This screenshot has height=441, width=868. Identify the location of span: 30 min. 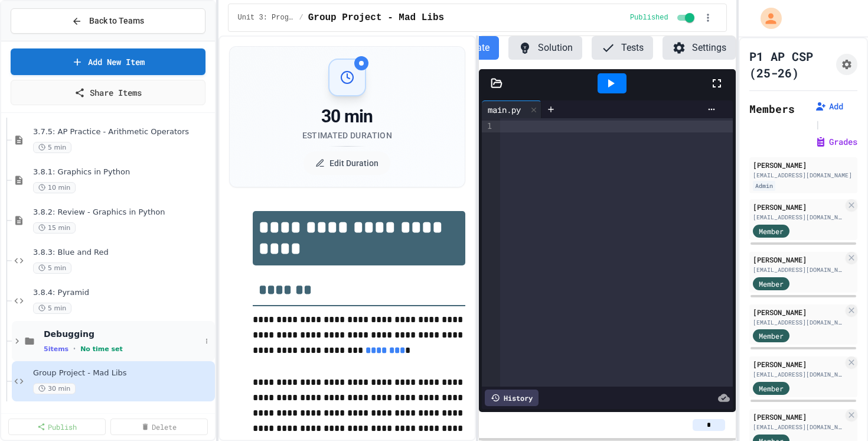
(54, 388).